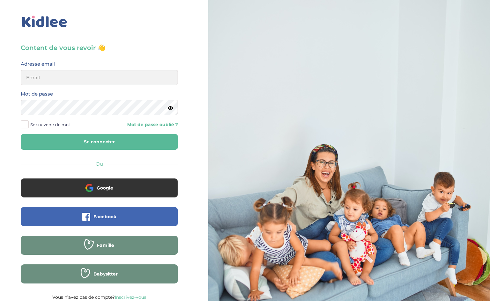  I want to click on img: facebook.png, so click(86, 217).